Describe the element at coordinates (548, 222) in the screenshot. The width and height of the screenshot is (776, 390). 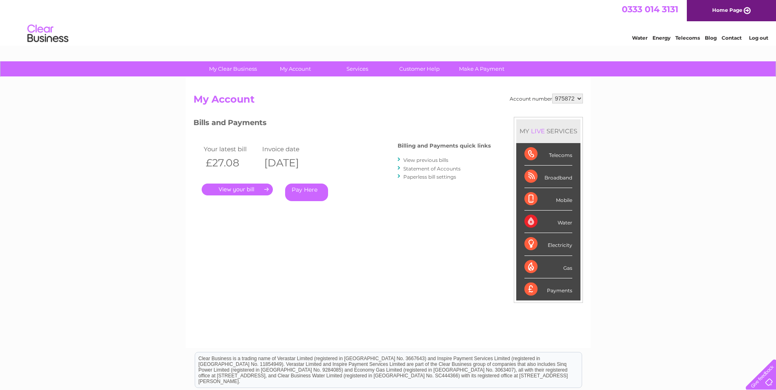
I see `div: Water` at that location.